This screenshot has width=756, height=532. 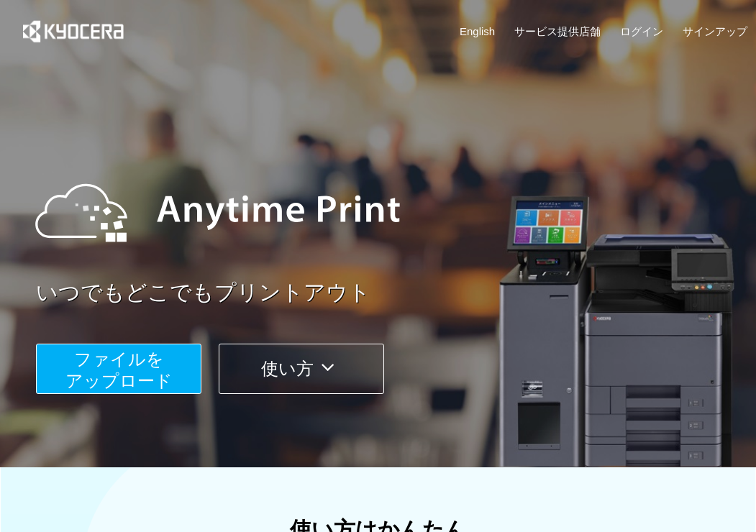 I want to click on a: English, so click(x=477, y=31).